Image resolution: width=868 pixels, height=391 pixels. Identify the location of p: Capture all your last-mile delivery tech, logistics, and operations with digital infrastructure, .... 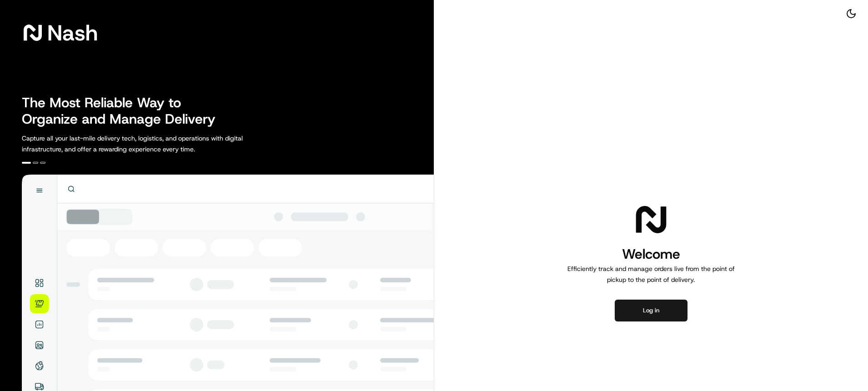
(153, 144).